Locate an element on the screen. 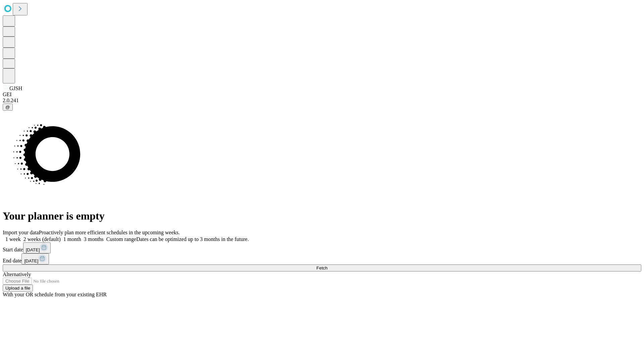  span: 3 months is located at coordinates (94, 239).